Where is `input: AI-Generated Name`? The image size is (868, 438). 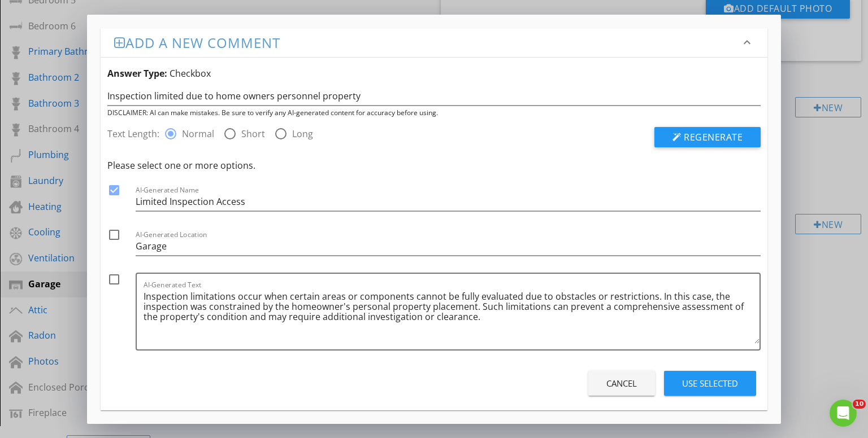 input: AI-Generated Name is located at coordinates (448, 201).